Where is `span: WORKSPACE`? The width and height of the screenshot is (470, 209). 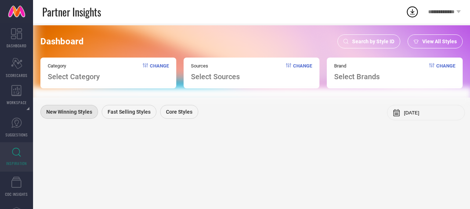 span: WORKSPACE is located at coordinates (17, 102).